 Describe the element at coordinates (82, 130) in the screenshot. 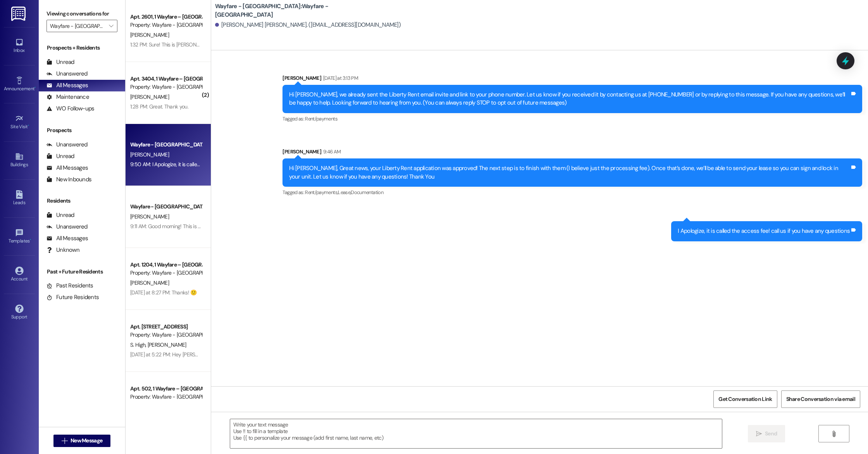

I see `div: Prospects` at that location.